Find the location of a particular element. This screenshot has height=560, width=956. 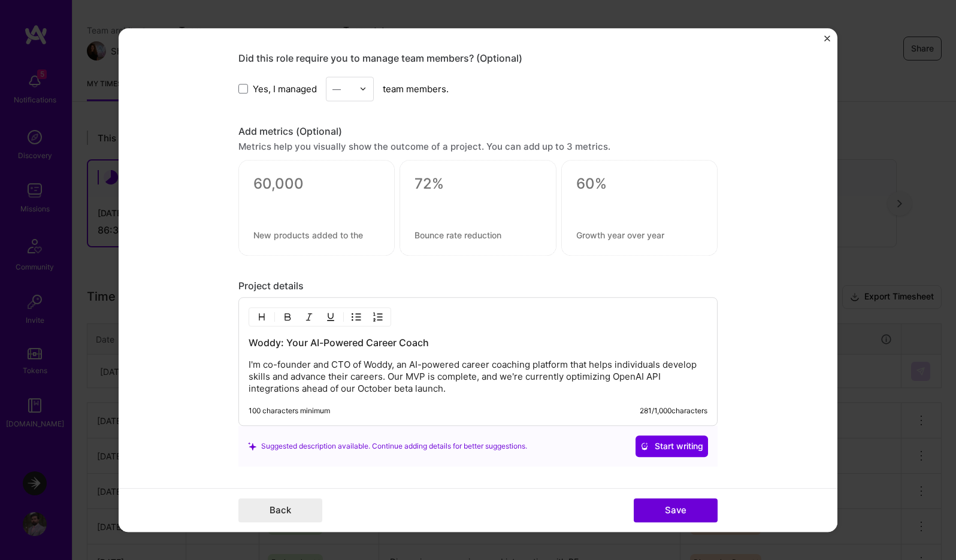

span: Yes, I managed is located at coordinates (285, 89).